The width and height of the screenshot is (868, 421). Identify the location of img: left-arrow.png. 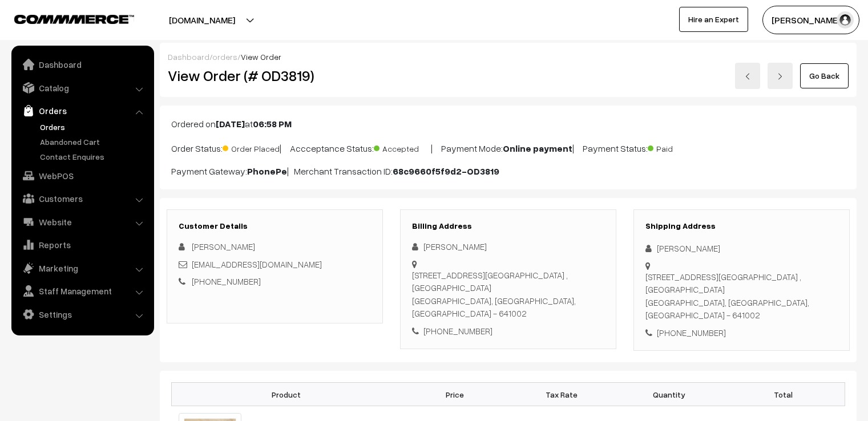
(748, 77).